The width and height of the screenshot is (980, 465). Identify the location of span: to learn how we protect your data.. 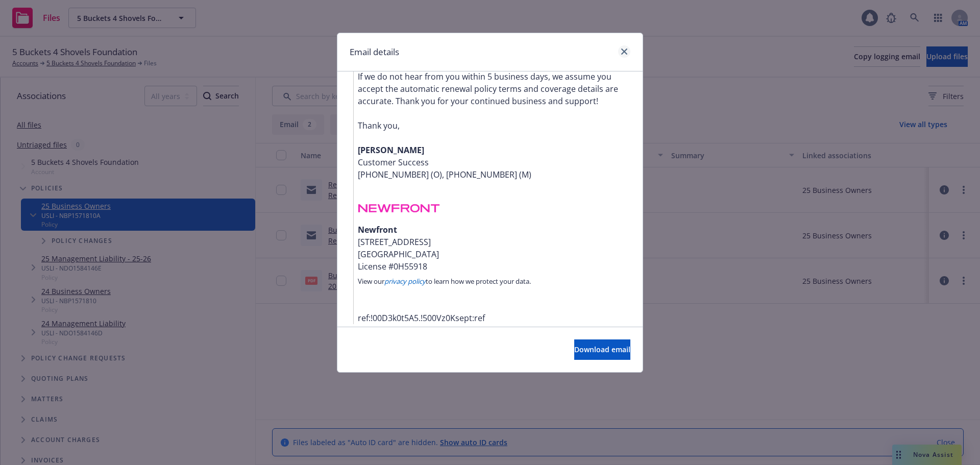
(478, 281).